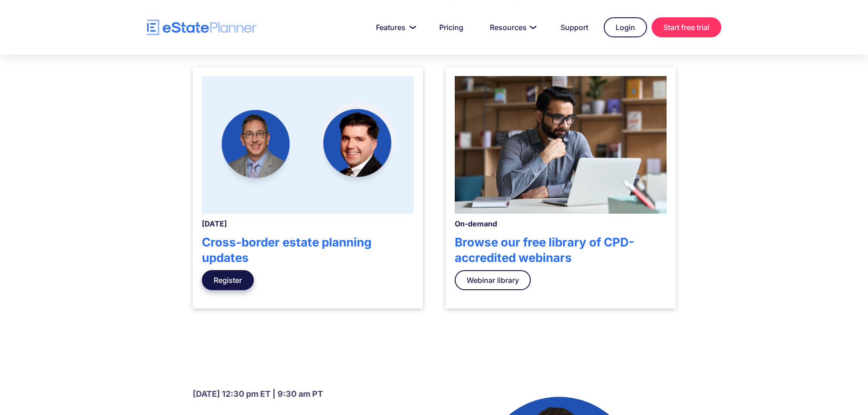 The width and height of the screenshot is (868, 415). What do you see at coordinates (625, 28) in the screenshot?
I see `a: Login` at bounding box center [625, 28].